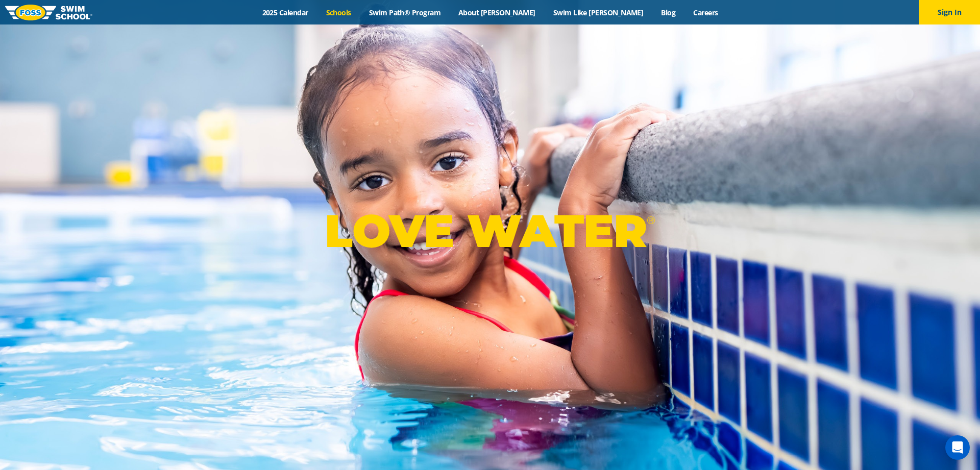 The height and width of the screenshot is (470, 980). Describe the element at coordinates (668, 12) in the screenshot. I see `a: Blog` at that location.